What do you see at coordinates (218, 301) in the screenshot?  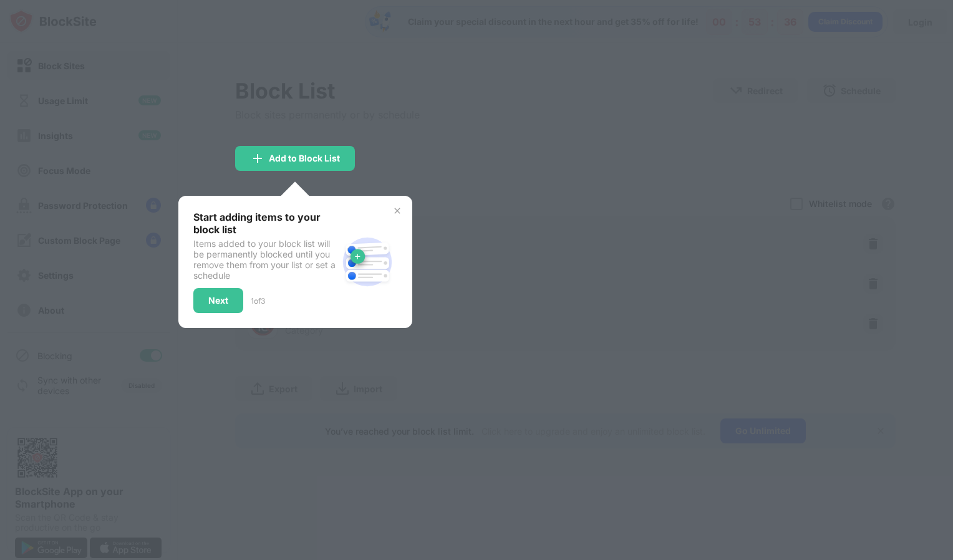 I see `div: Next` at bounding box center [218, 301].